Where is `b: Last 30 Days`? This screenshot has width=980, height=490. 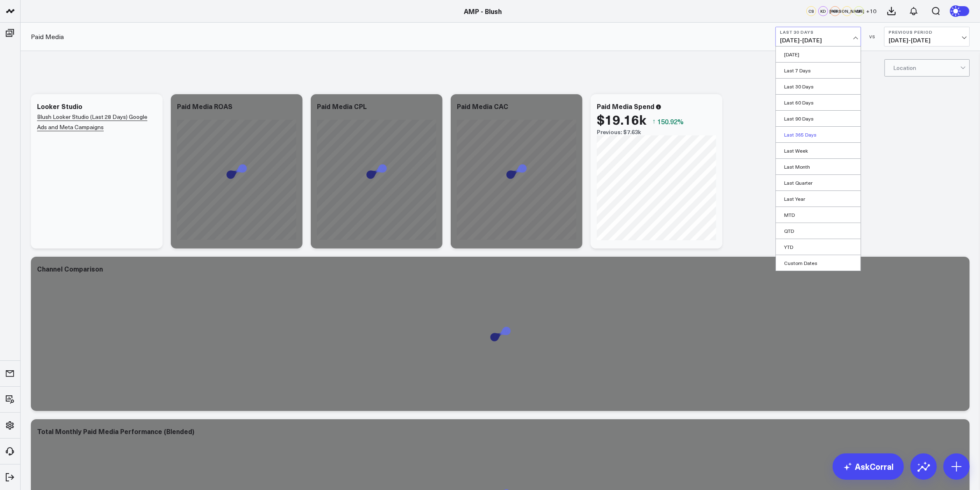
b: Last 30 Days is located at coordinates (818, 32).